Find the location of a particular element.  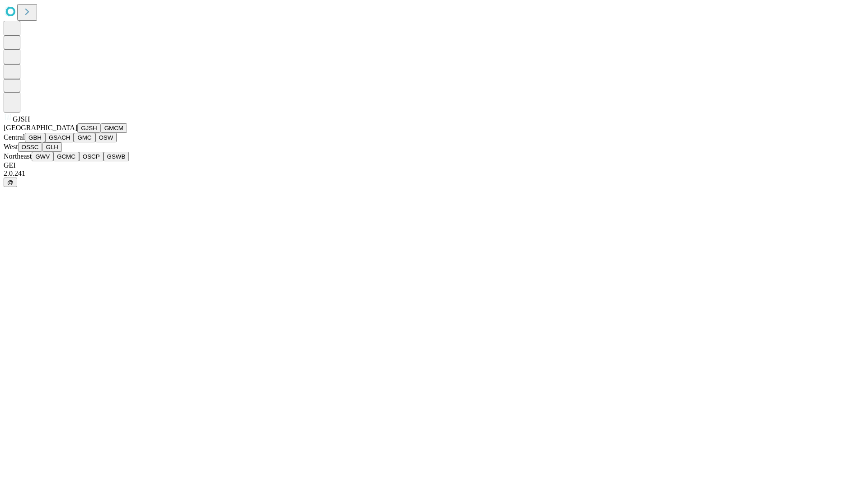

button: GWV is located at coordinates (43, 157).